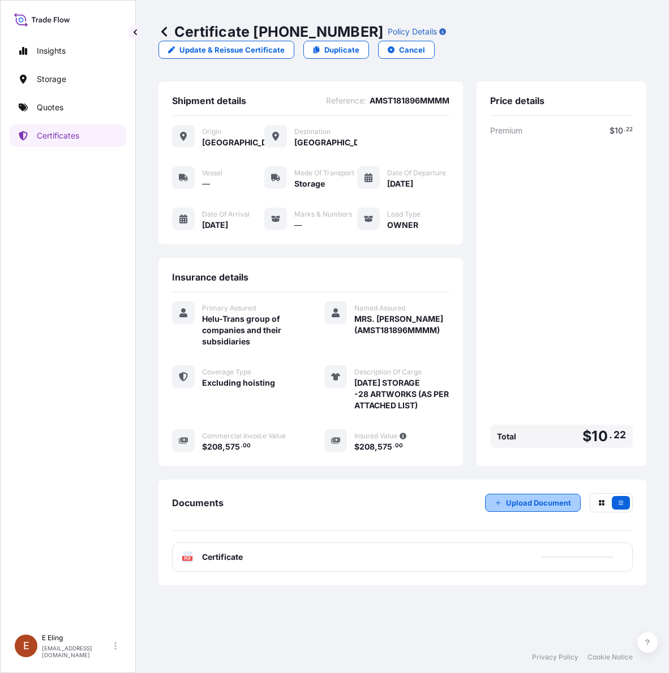 The image size is (669, 673). I want to click on span: Excluding hoisting, so click(238, 383).